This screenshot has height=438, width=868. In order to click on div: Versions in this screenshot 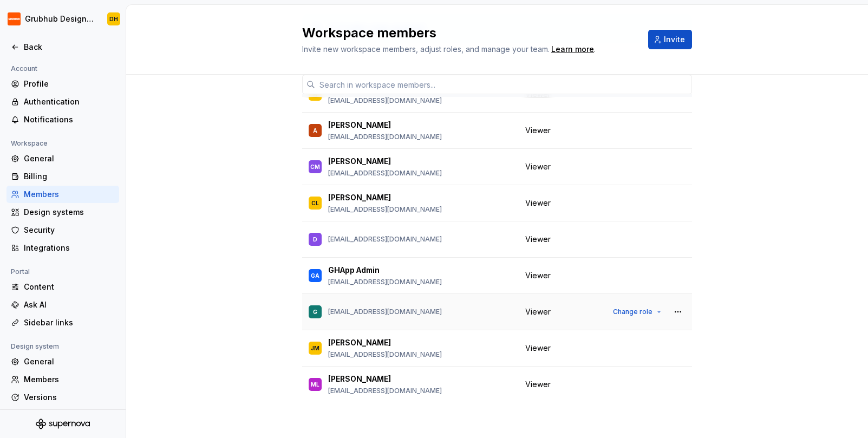, I will do `click(69, 397)`.